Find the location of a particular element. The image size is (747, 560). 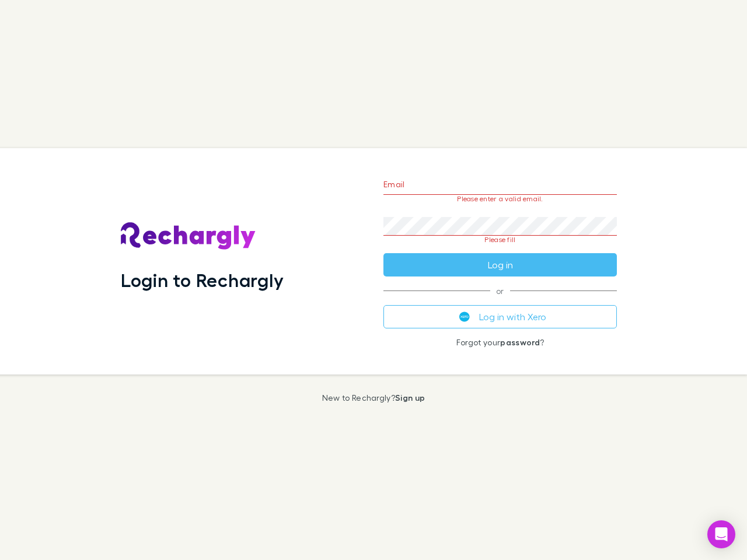

p: Forgot your ? is located at coordinates (500, 342).